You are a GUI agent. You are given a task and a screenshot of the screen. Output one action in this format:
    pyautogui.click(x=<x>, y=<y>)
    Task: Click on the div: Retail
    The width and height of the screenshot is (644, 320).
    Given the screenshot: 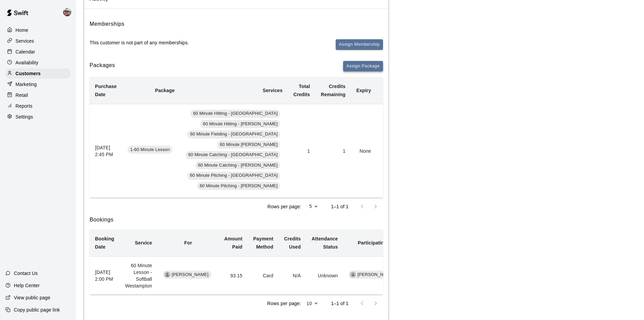 What is the action you would take?
    pyautogui.click(x=38, y=95)
    